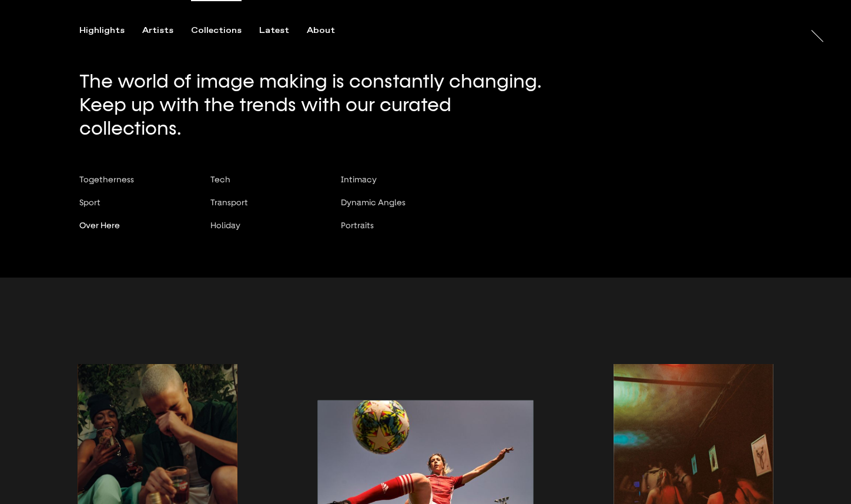  Describe the element at coordinates (318, 106) in the screenshot. I see `p: The world of image making is constantly changing. Keep up with the trends with our curated collec...` at that location.